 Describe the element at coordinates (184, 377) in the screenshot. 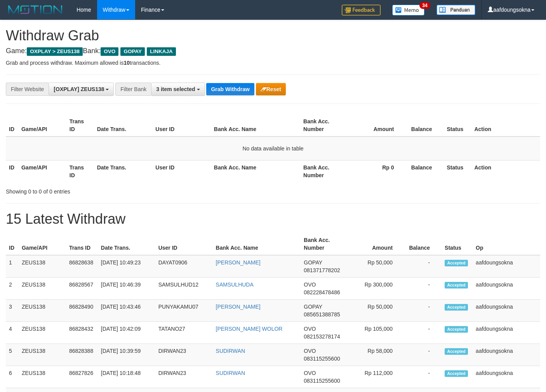

I see `td: DIRWAN23` at that location.